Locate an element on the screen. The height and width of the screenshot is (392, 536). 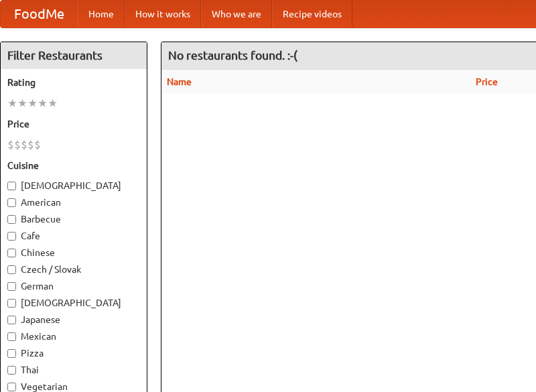
a: Who we are is located at coordinates (236, 14).